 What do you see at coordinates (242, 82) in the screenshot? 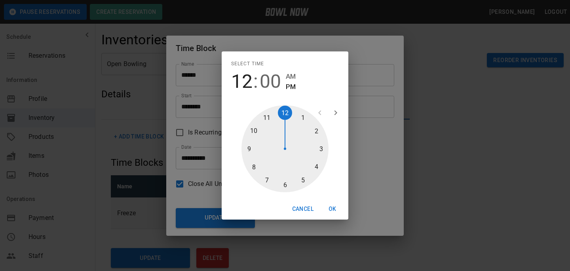
I see `button: 12` at bounding box center [242, 82].